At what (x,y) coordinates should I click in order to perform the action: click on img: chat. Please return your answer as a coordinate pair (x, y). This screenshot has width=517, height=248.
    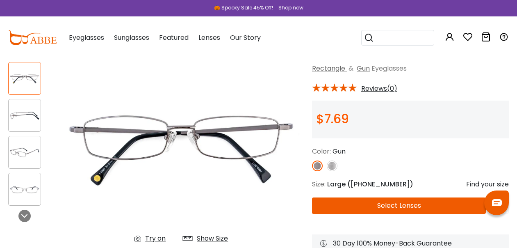
    Looking at the image, I should click on (497, 202).